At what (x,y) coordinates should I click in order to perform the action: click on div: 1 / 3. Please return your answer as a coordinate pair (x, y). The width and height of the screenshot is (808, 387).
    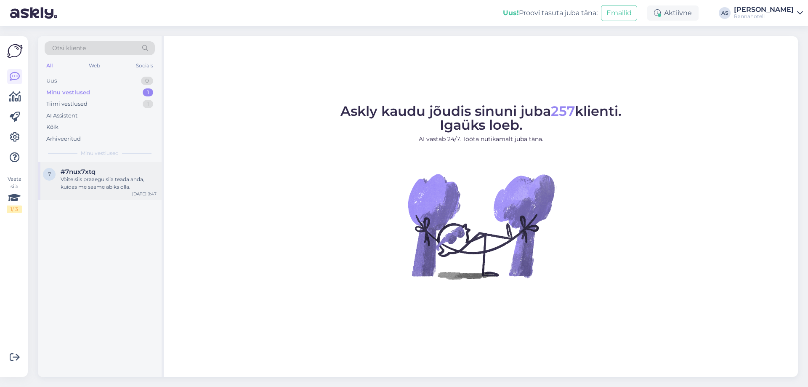
    Looking at the image, I should click on (14, 209).